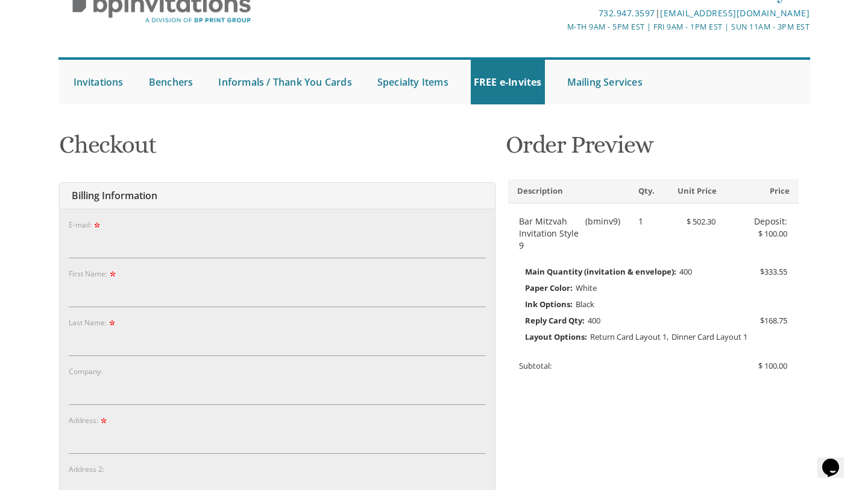  I want to click on a: Informals / Thank You Cards, so click(284, 82).